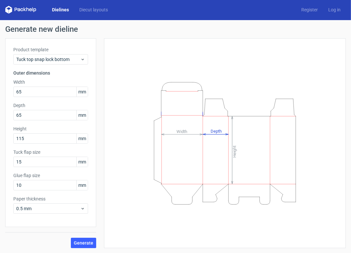  What do you see at coordinates (51, 152) in the screenshot?
I see `label: Tuck flap size` at bounding box center [51, 152].